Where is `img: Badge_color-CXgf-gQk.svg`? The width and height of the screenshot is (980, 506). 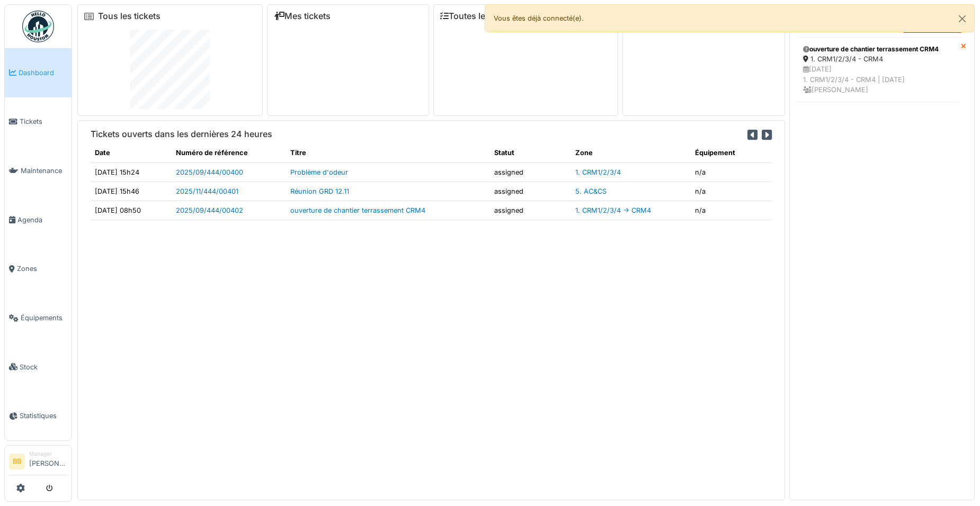 img: Badge_color-CXgf-gQk.svg is located at coordinates (38, 26).